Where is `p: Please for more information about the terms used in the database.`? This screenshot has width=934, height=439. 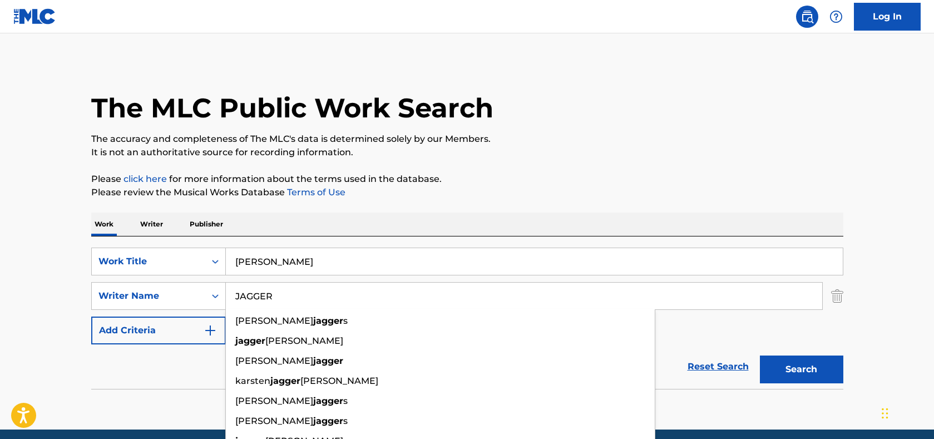
p: Please for more information about the terms used in the database. is located at coordinates (467, 179).